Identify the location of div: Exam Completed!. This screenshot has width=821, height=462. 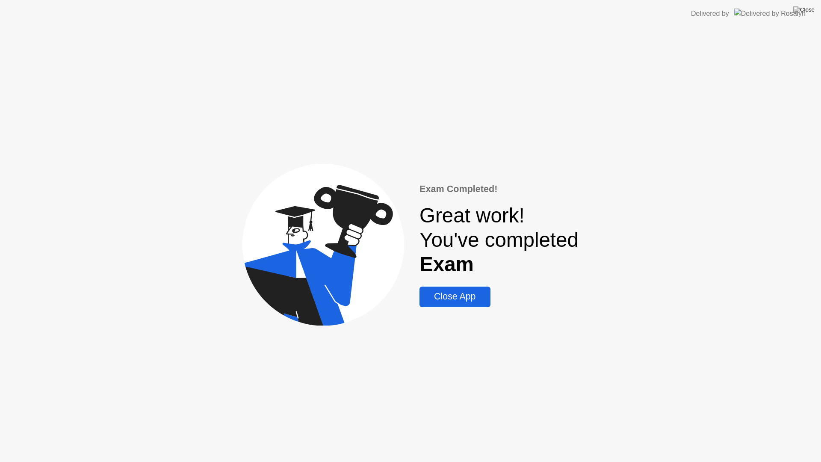
(499, 189).